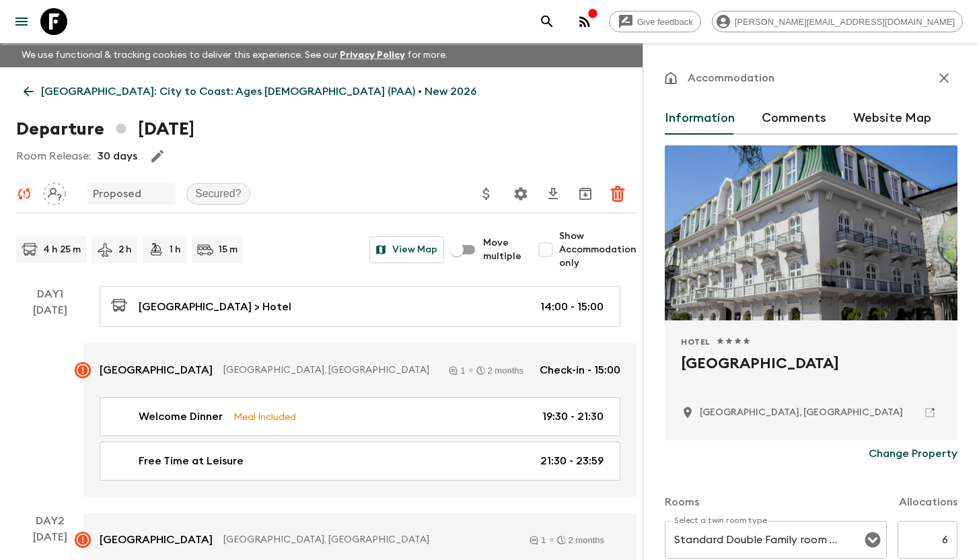 The height and width of the screenshot is (560, 979). What do you see at coordinates (117, 194) in the screenshot?
I see `p: Proposed` at bounding box center [117, 194].